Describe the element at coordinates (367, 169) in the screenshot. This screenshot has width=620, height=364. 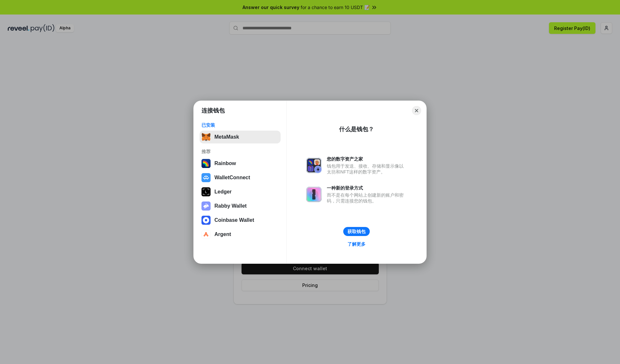
I see `div: 钱包用于发送、接收、存储和显示像以太坊和NFT这样的数字资产。` at that location.